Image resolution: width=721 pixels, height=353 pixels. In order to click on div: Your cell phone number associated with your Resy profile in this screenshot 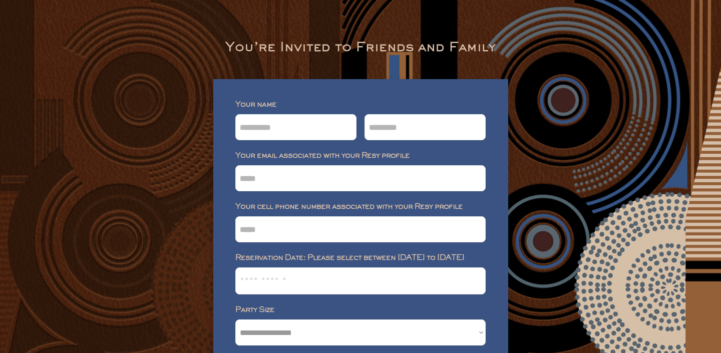, I will do `click(360, 207)`.